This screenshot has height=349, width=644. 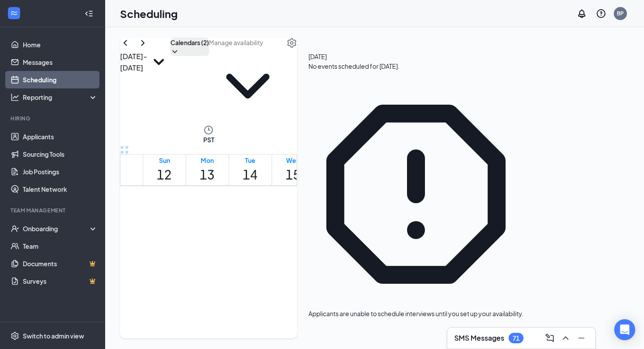 I want to click on a: SurveysCrown, so click(x=60, y=281).